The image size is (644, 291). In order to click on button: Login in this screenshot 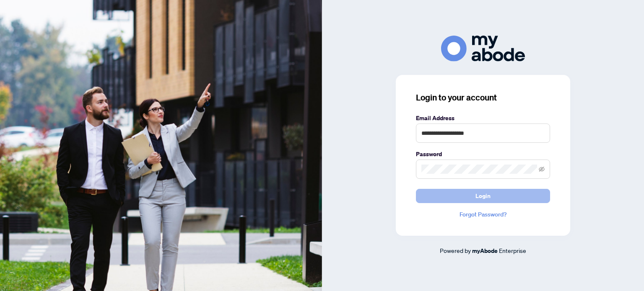, I will do `click(483, 196)`.